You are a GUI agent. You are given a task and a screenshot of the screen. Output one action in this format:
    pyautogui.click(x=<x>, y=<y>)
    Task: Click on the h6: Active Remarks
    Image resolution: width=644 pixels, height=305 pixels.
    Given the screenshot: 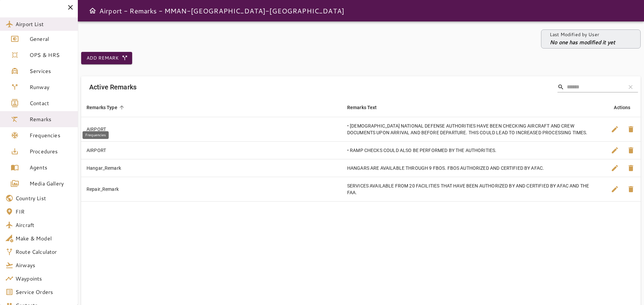 What is the action you would take?
    pyautogui.click(x=113, y=87)
    